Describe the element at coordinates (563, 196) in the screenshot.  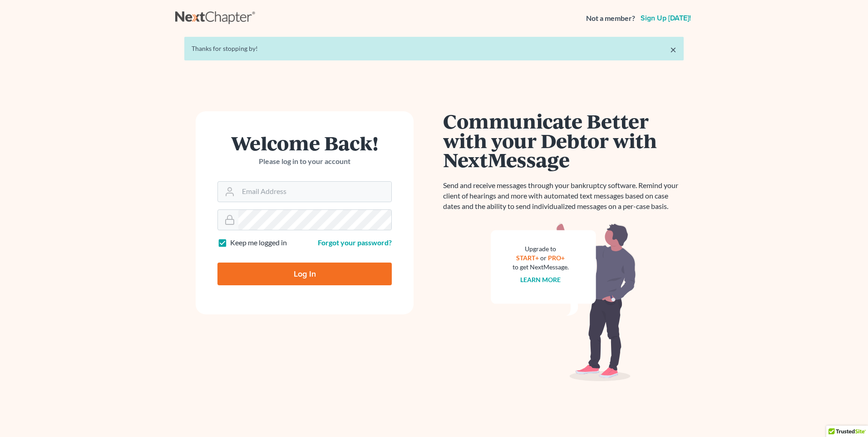
I see `p: Send and receive messages through your bankruptcy software. Remind your client of hearings and mo...` at that location.